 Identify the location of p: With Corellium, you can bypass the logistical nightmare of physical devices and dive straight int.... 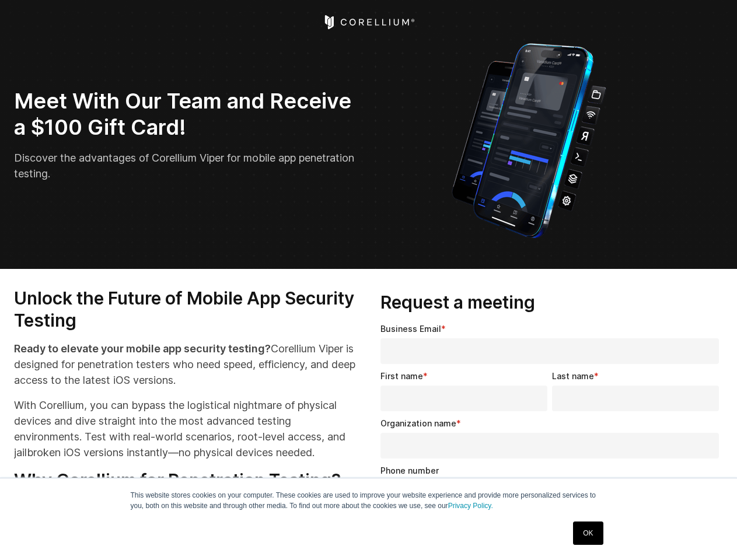
(186, 428).